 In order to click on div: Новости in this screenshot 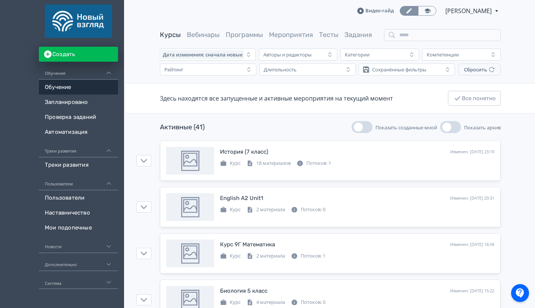, I will do `click(78, 244)`.